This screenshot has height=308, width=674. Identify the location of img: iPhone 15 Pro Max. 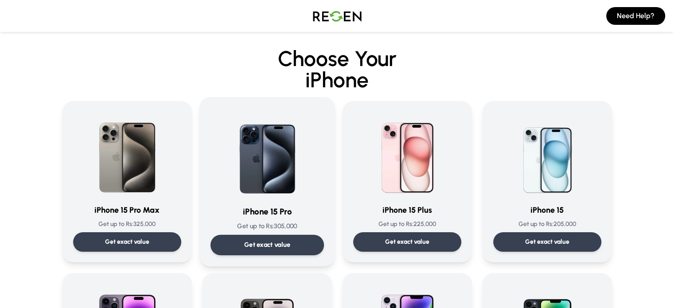
(127, 154).